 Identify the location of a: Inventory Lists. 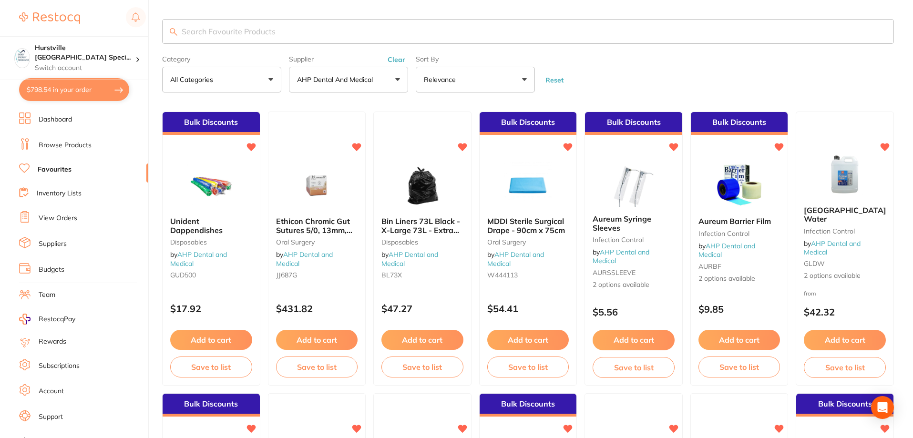
(59, 194).